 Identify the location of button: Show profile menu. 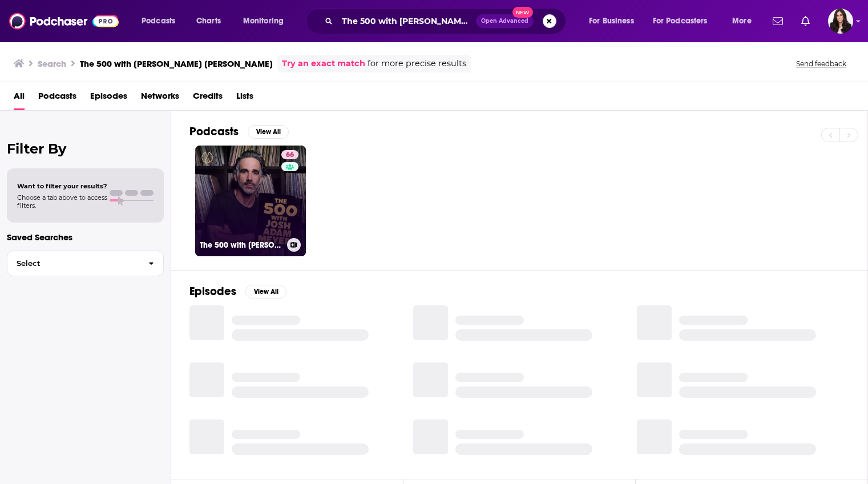
(841, 21).